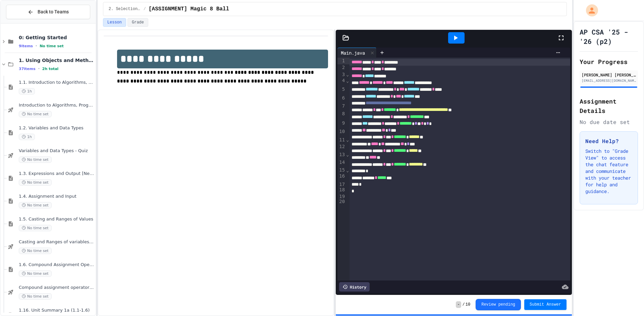  Describe the element at coordinates (354, 286) in the screenshot. I see `div: History` at that location.